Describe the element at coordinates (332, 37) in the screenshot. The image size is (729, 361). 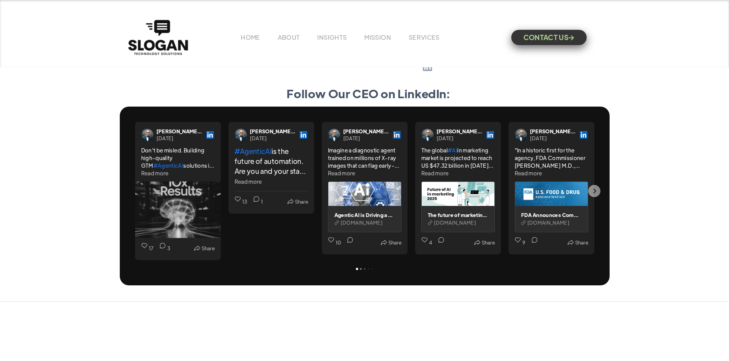
I see `a: INSIGHTS` at that location.